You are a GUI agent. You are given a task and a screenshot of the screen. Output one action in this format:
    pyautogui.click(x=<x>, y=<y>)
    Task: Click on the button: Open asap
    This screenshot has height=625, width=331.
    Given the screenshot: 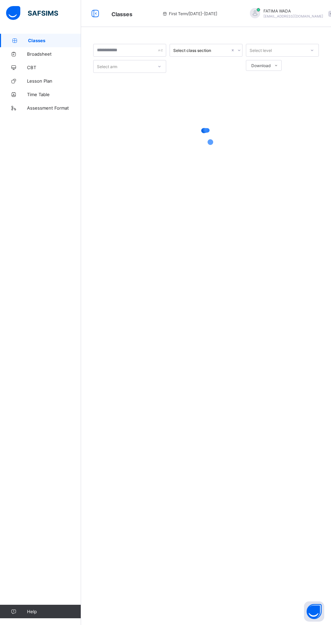 What is the action you would take?
    pyautogui.click(x=314, y=611)
    